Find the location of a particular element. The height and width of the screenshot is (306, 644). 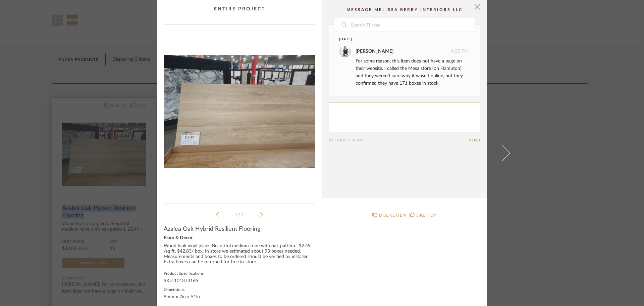

div: 0 is located at coordinates (239, 111).